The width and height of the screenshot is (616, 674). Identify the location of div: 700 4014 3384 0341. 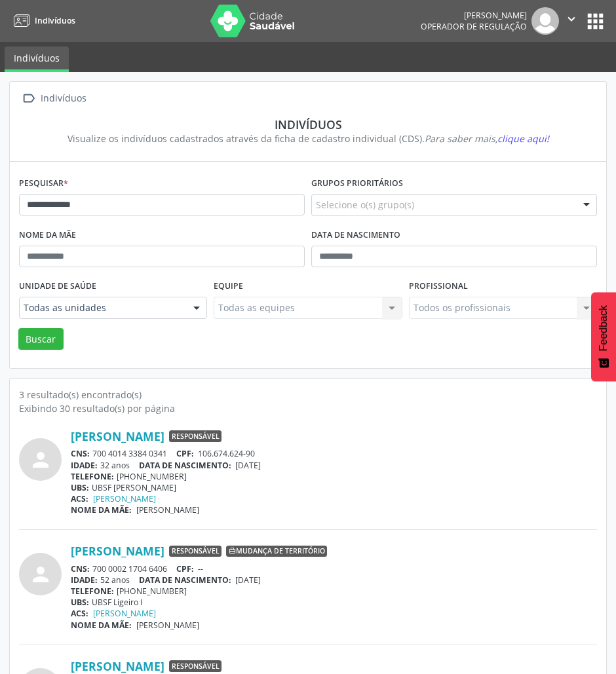
(334, 453).